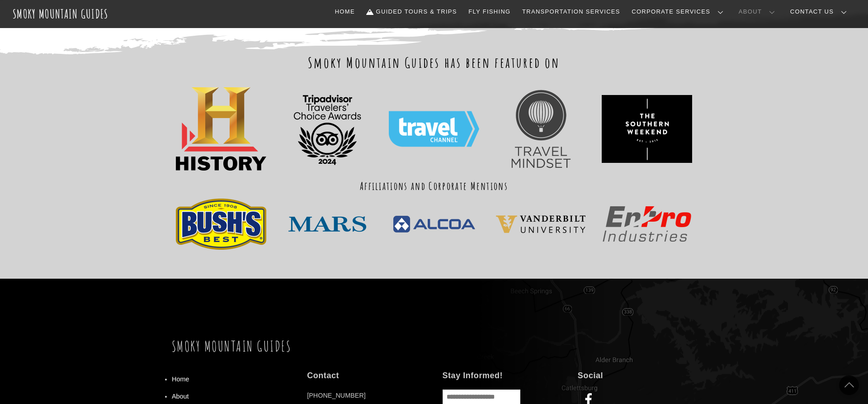 Image resolution: width=868 pixels, height=404 pixels. I want to click on a: facebook, so click(590, 400).